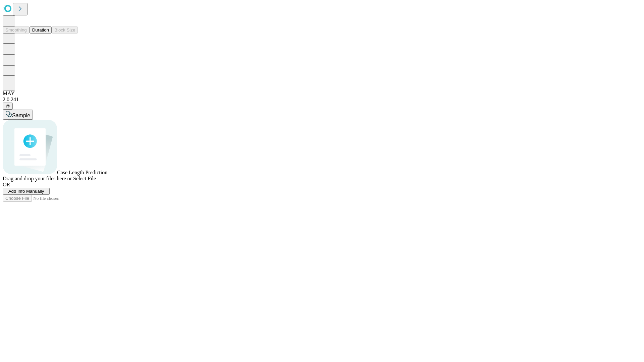 This screenshot has height=362, width=644. Describe the element at coordinates (26, 191) in the screenshot. I see `button: Add Info Manually` at that location.